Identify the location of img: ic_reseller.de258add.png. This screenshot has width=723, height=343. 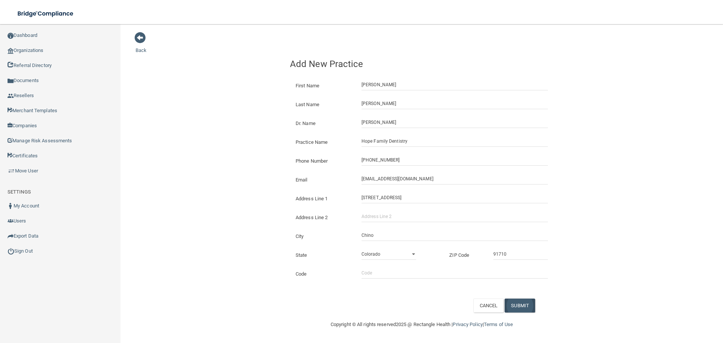
(11, 96).